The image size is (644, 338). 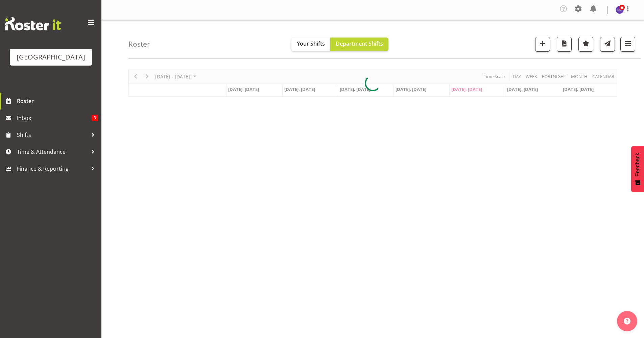 What do you see at coordinates (359, 44) in the screenshot?
I see `span: Department Shifts` at bounding box center [359, 44].